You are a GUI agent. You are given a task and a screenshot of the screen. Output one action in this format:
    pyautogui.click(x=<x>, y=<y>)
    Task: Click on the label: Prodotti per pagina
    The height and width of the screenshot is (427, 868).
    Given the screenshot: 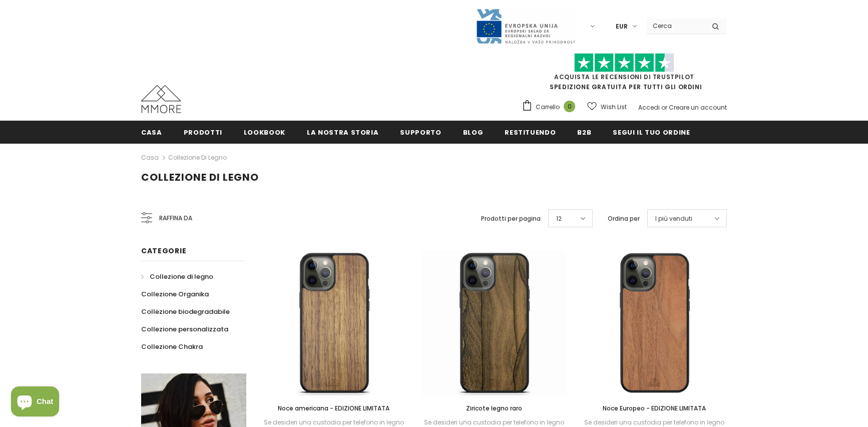 What is the action you would take?
    pyautogui.click(x=511, y=219)
    